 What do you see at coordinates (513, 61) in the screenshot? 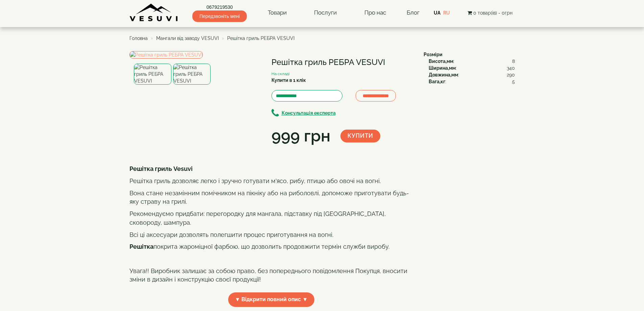
I see `span: 8` at bounding box center [513, 61].